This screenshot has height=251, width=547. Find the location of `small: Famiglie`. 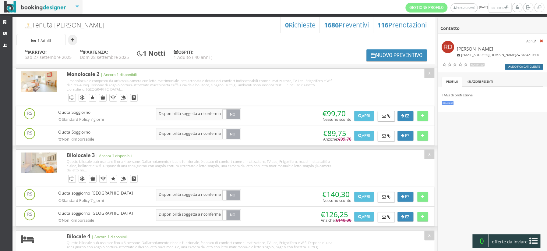

small: Famiglie is located at coordinates (447, 103).